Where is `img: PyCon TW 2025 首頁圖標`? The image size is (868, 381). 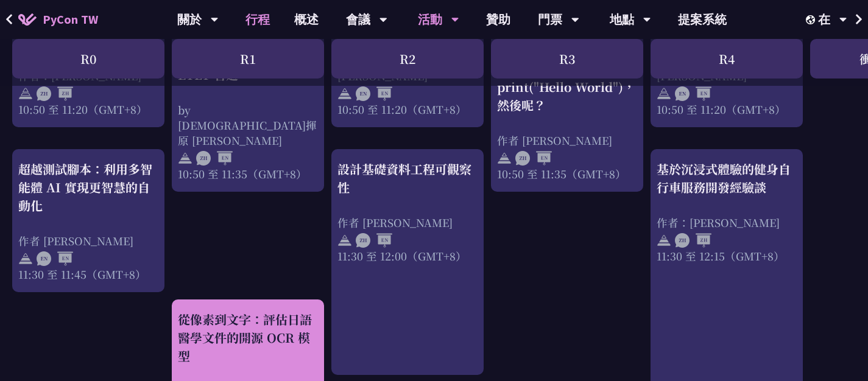 img: PyCon TW 2025 首頁圖標 is located at coordinates (28, 19).